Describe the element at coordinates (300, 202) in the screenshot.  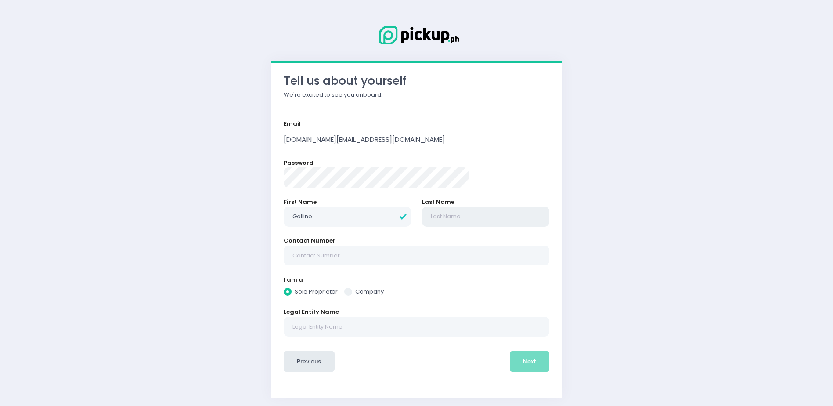
I see `label: First Name` at that location.